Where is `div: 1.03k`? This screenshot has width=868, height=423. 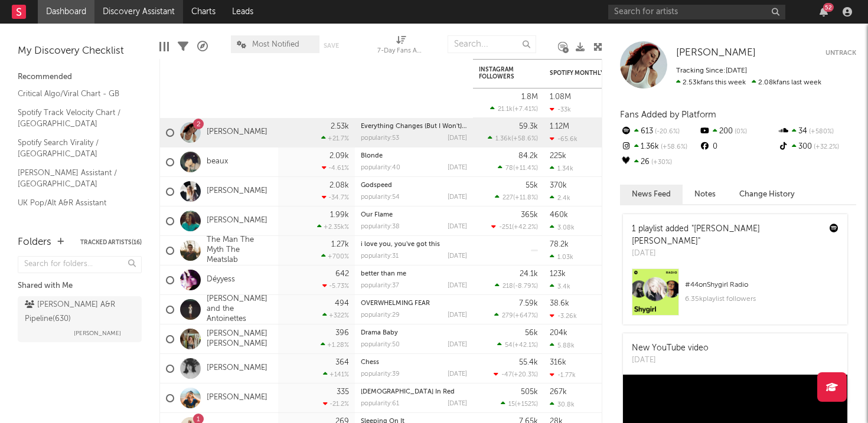 div: 1.03k is located at coordinates (561, 256).